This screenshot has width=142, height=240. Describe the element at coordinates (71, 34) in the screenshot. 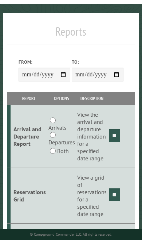

I see `h1: Reports` at that location.